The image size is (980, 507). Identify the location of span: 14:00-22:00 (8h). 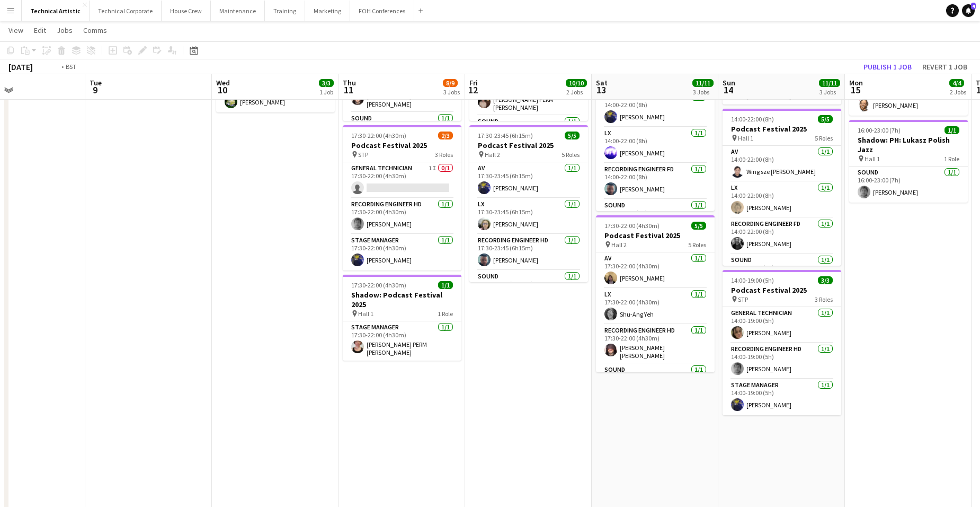
(752, 118).